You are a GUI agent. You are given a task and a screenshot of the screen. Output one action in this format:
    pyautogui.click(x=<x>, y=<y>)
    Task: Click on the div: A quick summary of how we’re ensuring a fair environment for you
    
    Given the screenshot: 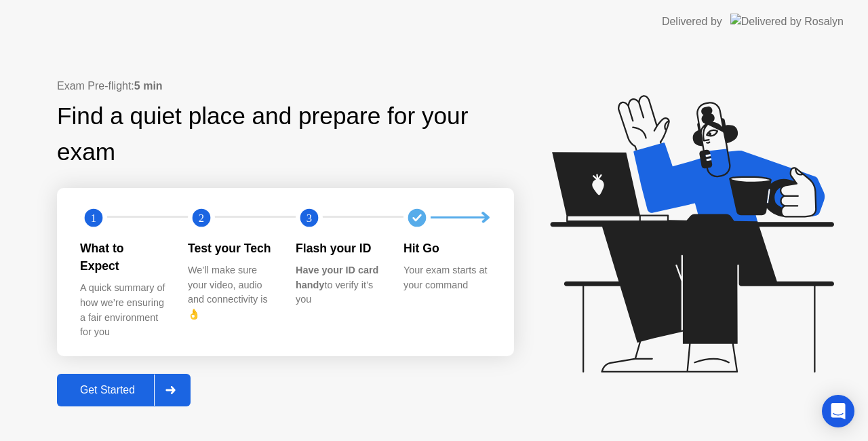 What is the action you would take?
    pyautogui.click(x=123, y=310)
    